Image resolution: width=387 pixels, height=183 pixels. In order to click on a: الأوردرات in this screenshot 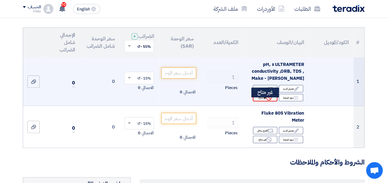, I will do `click(271, 9)`.